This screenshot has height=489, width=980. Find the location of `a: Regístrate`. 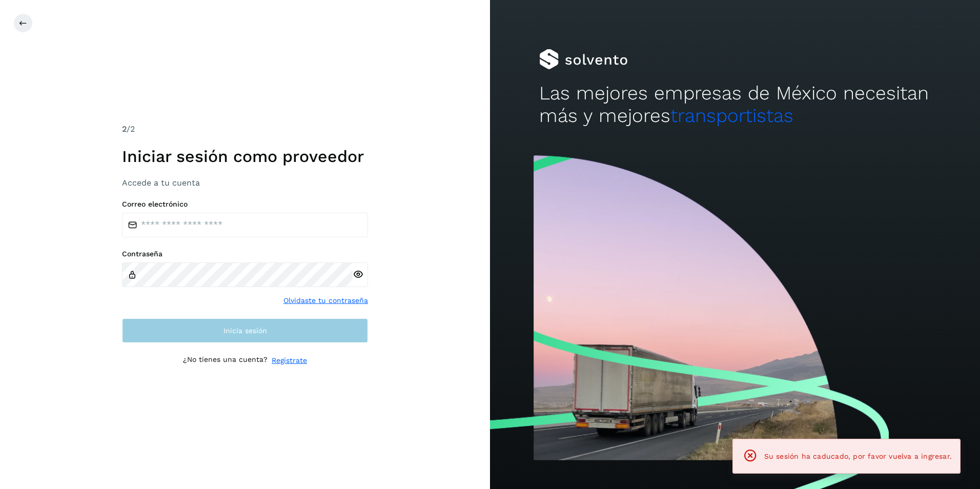

a: Regístrate is located at coordinates (289, 360).